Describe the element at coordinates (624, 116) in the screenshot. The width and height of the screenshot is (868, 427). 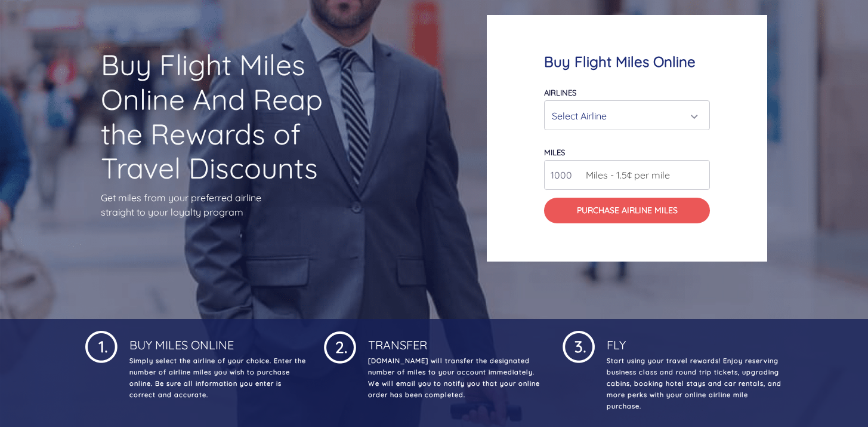
I see `div: Select Airline` at that location.